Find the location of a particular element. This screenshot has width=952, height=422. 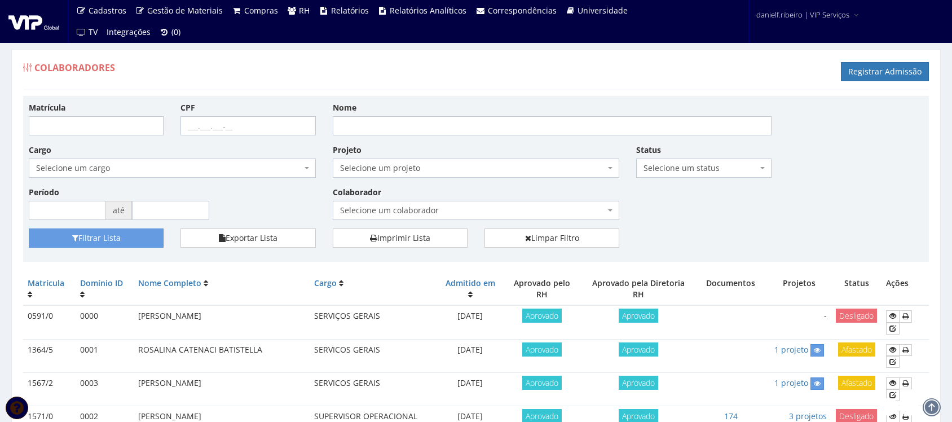

span: Desligado is located at coordinates (856, 315).